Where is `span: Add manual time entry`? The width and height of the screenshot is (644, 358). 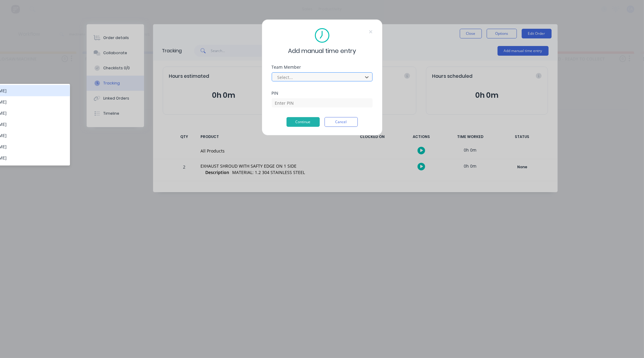 span: Add manual time entry is located at coordinates (322, 51).